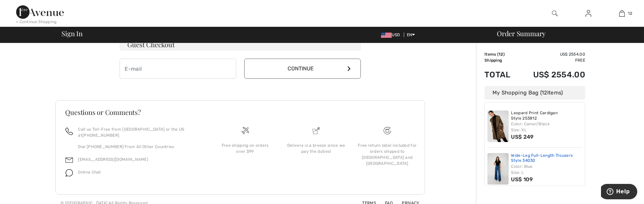 This screenshot has height=204, width=644. Describe the element at coordinates (551, 61) in the screenshot. I see `td: Free` at that location.